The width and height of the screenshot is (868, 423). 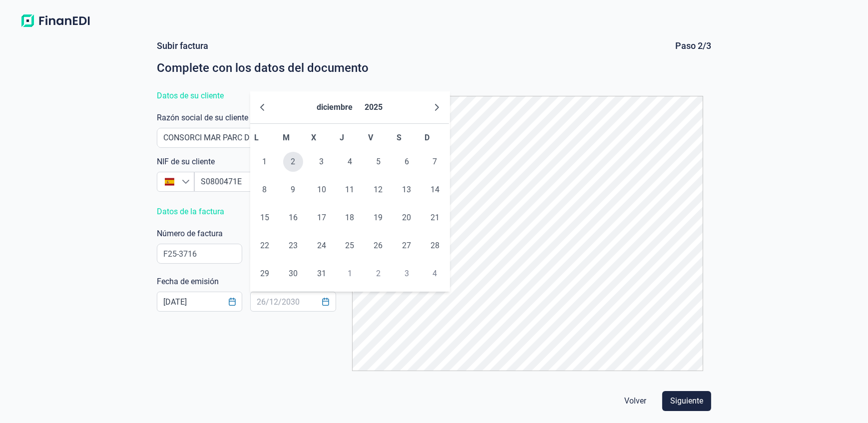 What do you see at coordinates (371, 137) in the screenshot?
I see `span: V` at bounding box center [371, 137].